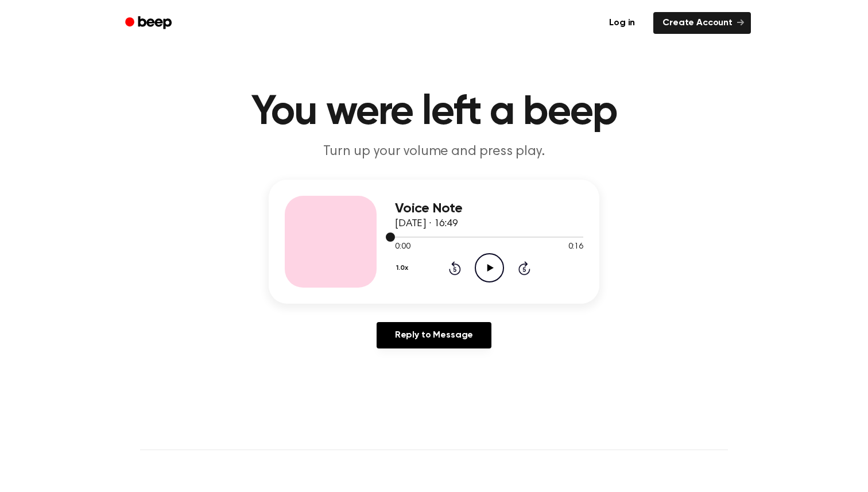 This screenshot has width=868, height=492. What do you see at coordinates (489, 208) in the screenshot?
I see `h3: Voice Note` at bounding box center [489, 208].